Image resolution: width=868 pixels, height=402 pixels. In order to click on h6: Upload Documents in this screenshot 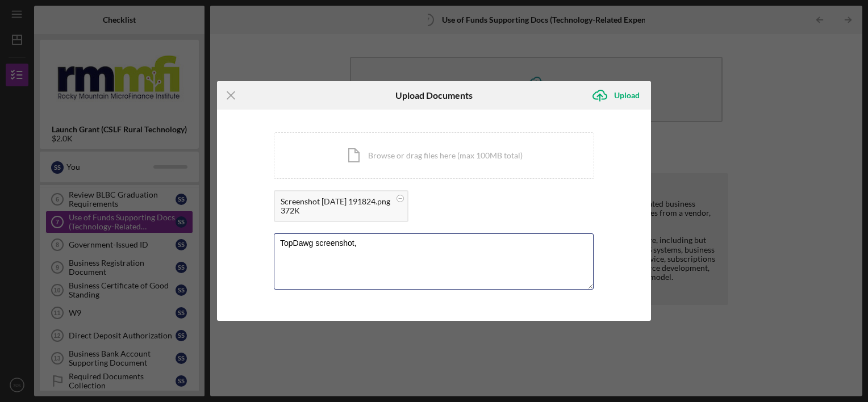, I will do `click(434, 95)`.